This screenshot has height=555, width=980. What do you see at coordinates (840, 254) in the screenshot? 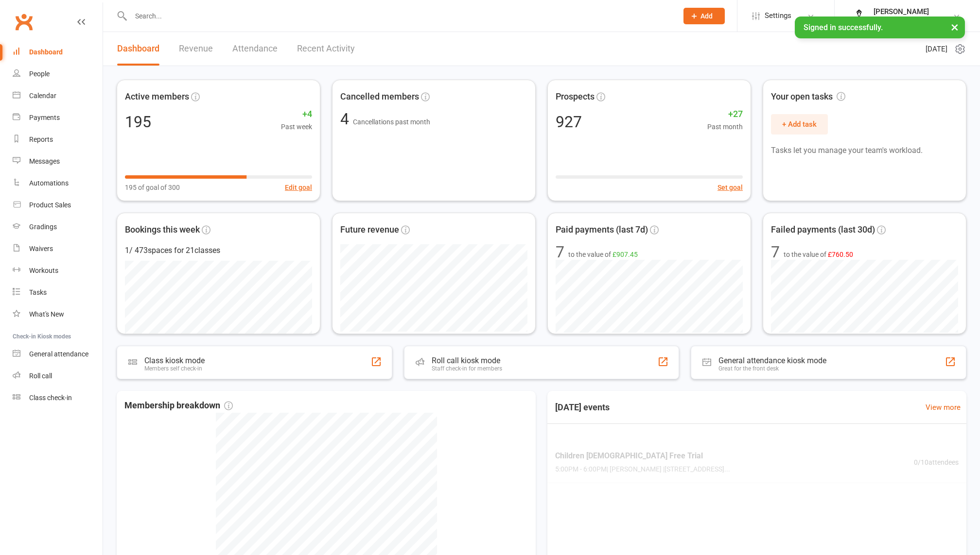
I see `span: £760.50` at bounding box center [840, 254].